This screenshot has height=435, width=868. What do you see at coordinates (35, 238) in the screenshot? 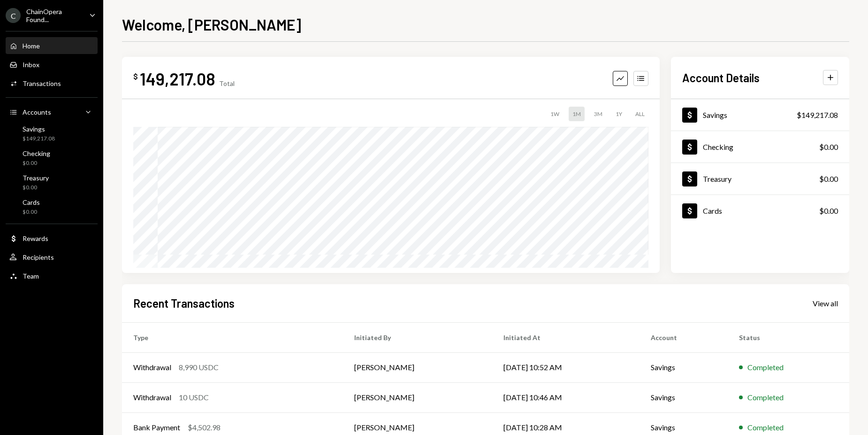
I see `div: Rewards` at bounding box center [35, 238].